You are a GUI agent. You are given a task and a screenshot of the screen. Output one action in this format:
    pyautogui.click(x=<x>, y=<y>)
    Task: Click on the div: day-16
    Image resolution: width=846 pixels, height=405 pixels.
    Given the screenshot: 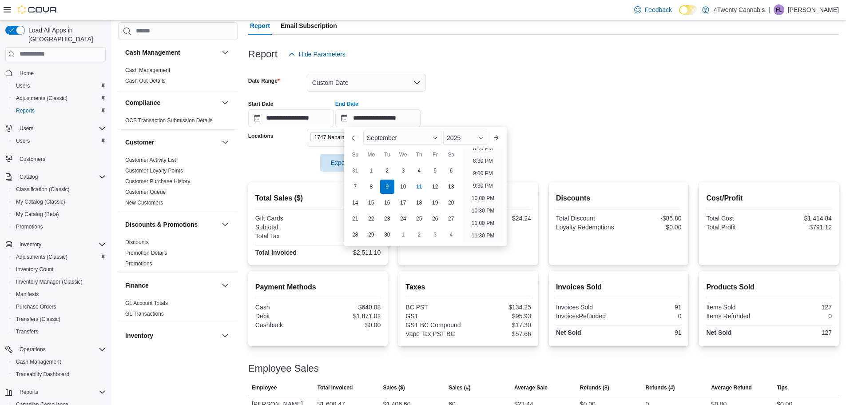 What is the action you would take?
    pyautogui.click(x=387, y=203)
    